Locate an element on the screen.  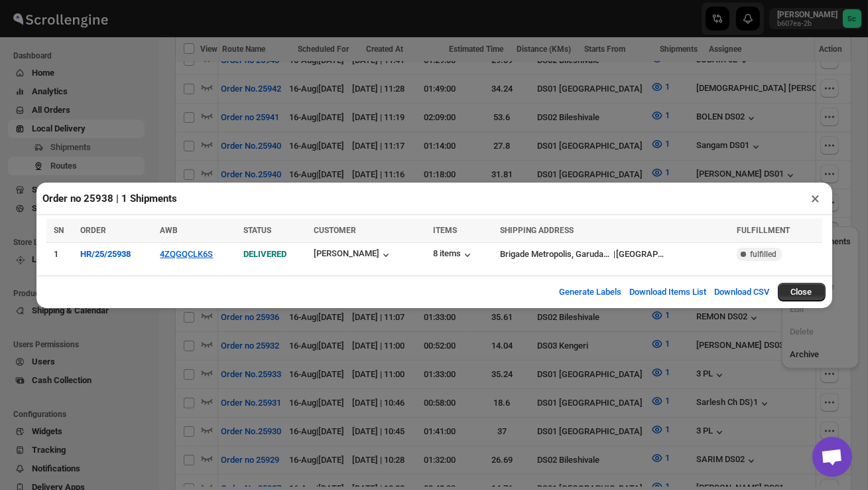
span: FULFILLMENT is located at coordinates (763, 230).